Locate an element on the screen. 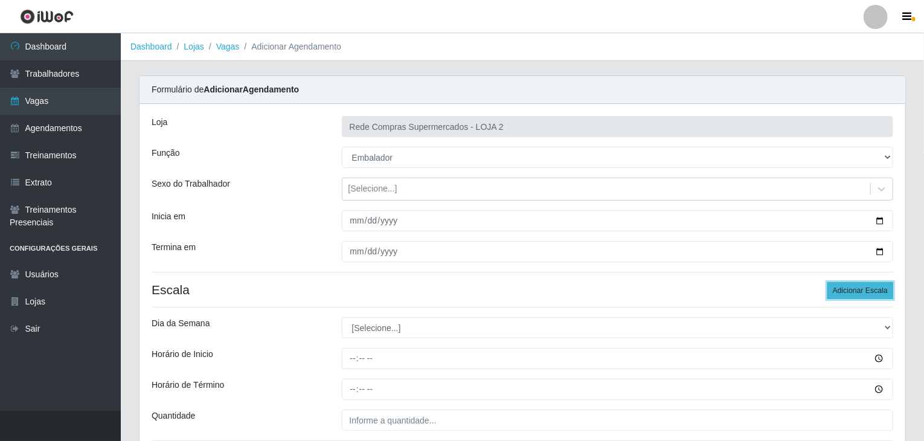 Image resolution: width=924 pixels, height=441 pixels. label: Inicia em is located at coordinates (169, 216).